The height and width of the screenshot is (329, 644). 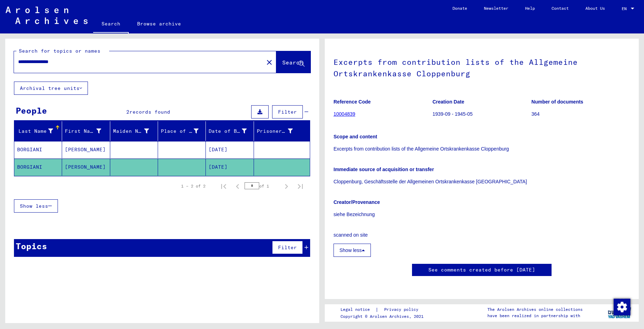 I want to click on a: Search, so click(x=111, y=24).